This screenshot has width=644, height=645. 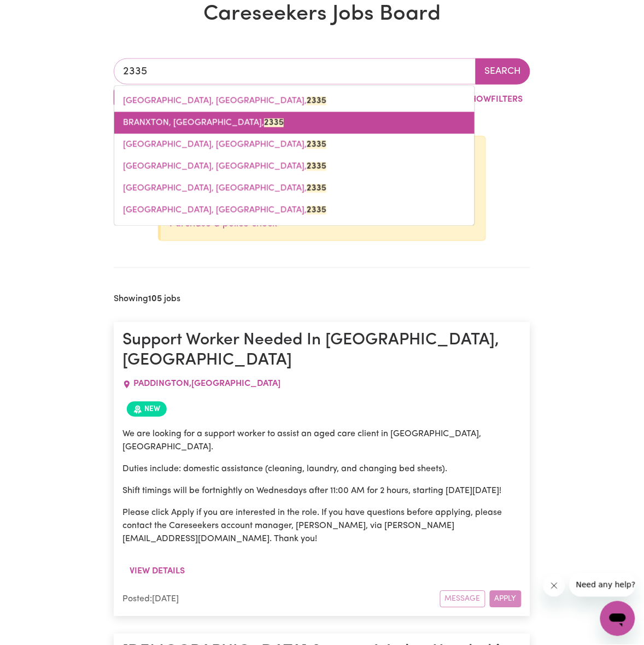 What do you see at coordinates (322, 526) in the screenshot?
I see `p: Please click Apply if you are interested in the role. If you have questions before applying, plea...` at bounding box center [322, 526].